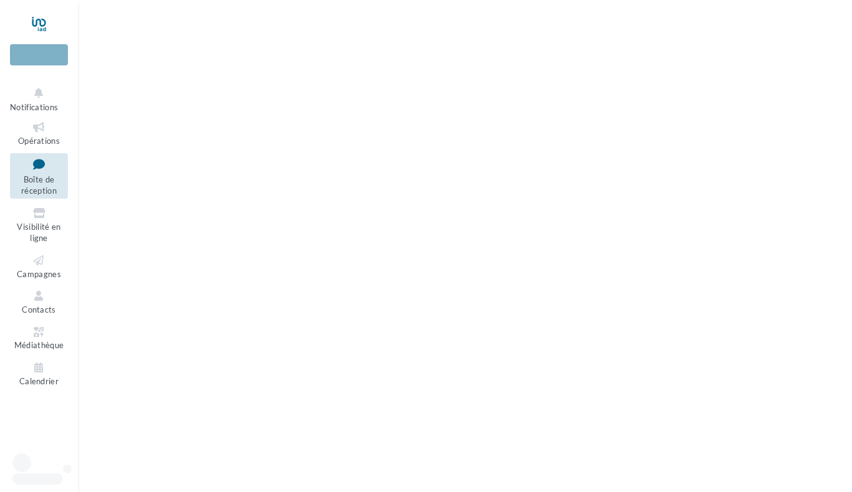  I want to click on span: Médiathèque, so click(39, 346).